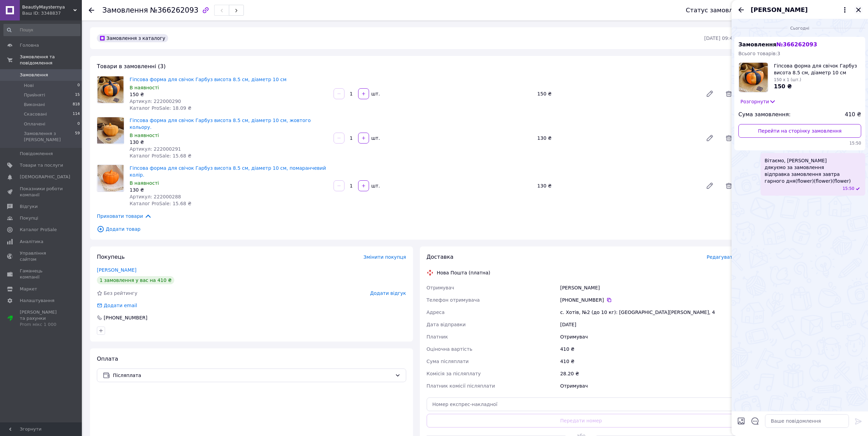 Image resolution: width=868 pixels, height=436 pixels. Describe the element at coordinates (648, 373) in the screenshot. I see `div: 28.20 ₴` at that location.